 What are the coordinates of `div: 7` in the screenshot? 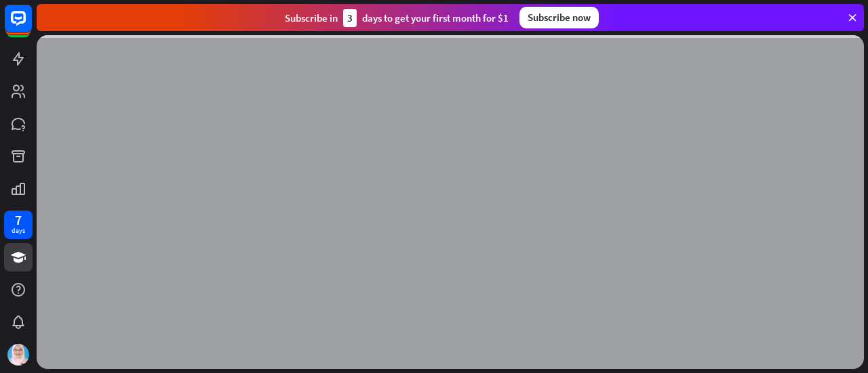 It's located at (18, 221).